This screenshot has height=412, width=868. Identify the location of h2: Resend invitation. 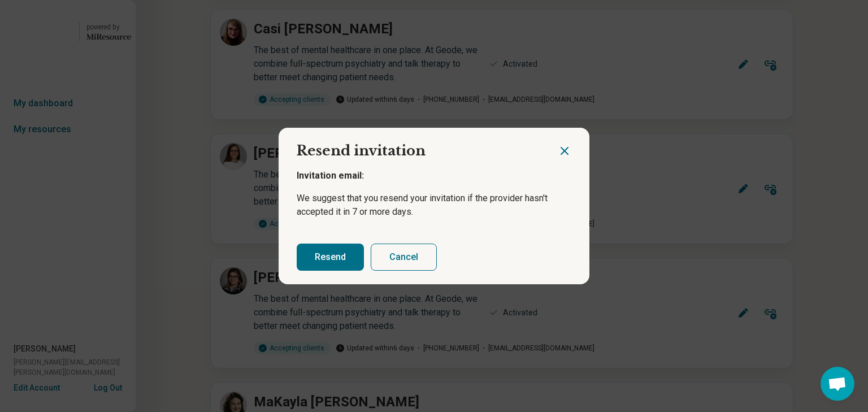
(418, 146).